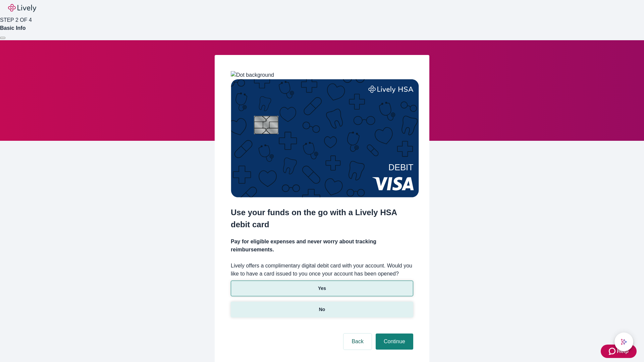  I want to click on button: chat, so click(624, 342).